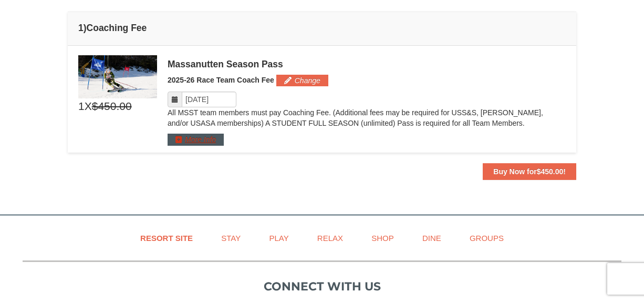 The height and width of the screenshot is (302, 644). I want to click on h4: 1 Coaching Fee, so click(322, 28).